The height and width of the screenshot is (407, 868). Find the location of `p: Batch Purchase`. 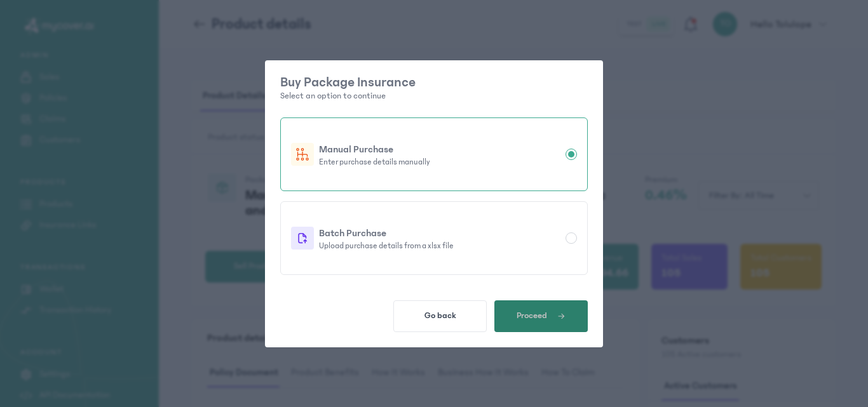

p: Batch Purchase is located at coordinates (440, 233).